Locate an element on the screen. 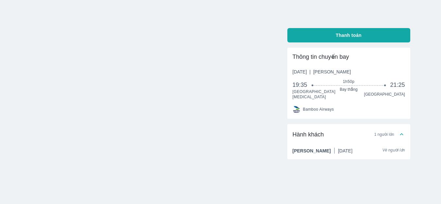 Image resolution: width=441 pixels, height=204 pixels. div: Thông tin chuyến bay is located at coordinates (349, 57).